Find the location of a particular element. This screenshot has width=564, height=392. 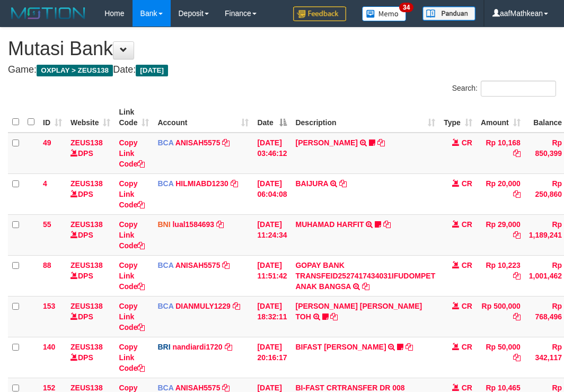

th: Link Code: activate to sort column ascending is located at coordinates (134, 117).